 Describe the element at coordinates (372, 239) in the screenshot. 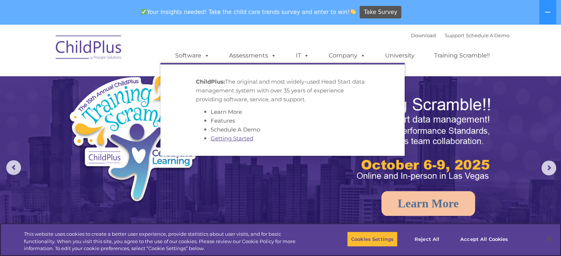

I see `button: Cookies Settings` at that location.